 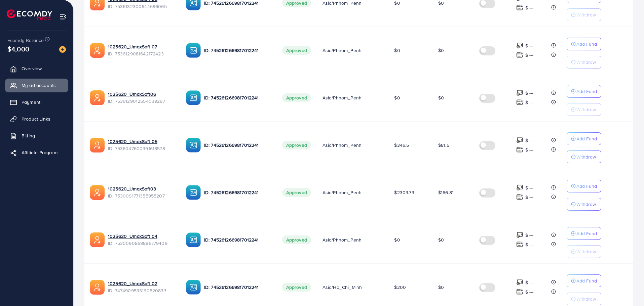 What do you see at coordinates (142, 94) in the screenshot?
I see `a: 1025620_UmaxSoft06` at bounding box center [142, 94].